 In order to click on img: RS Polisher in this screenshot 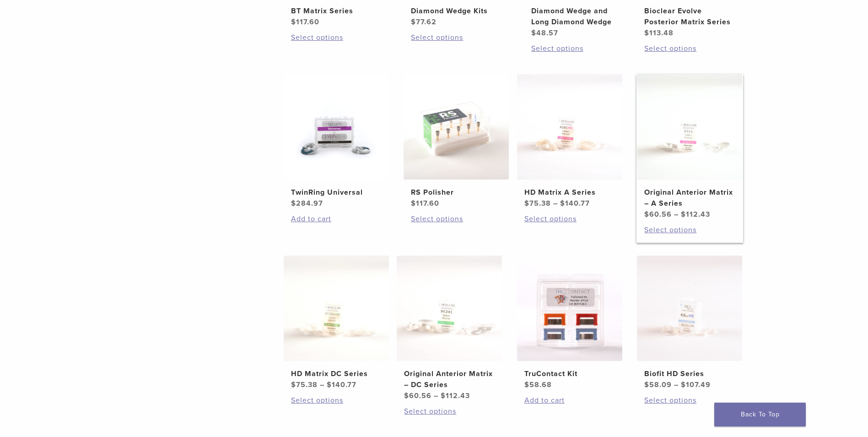, I will do `click(456, 127)`.